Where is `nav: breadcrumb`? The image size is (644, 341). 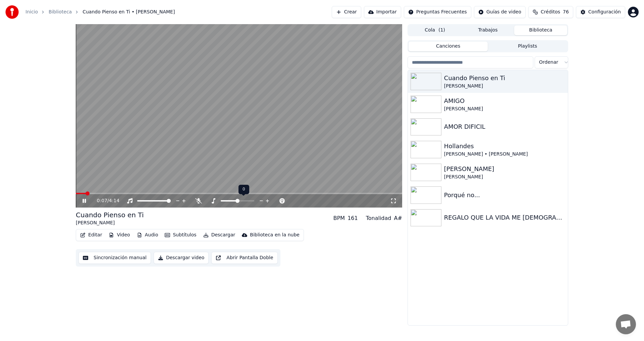 nav: breadcrumb is located at coordinates (100, 12).